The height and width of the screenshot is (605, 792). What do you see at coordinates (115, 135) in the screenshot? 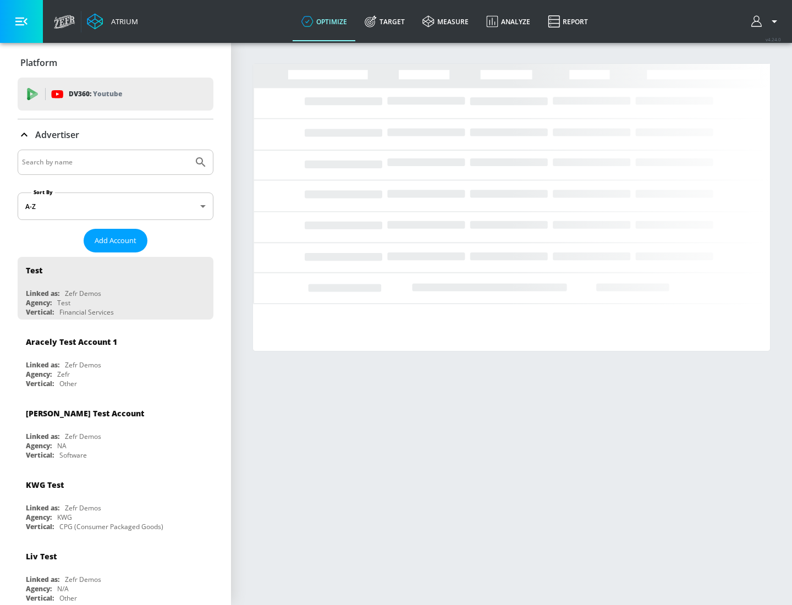
I see `div: Advertiser` at bounding box center [115, 135].